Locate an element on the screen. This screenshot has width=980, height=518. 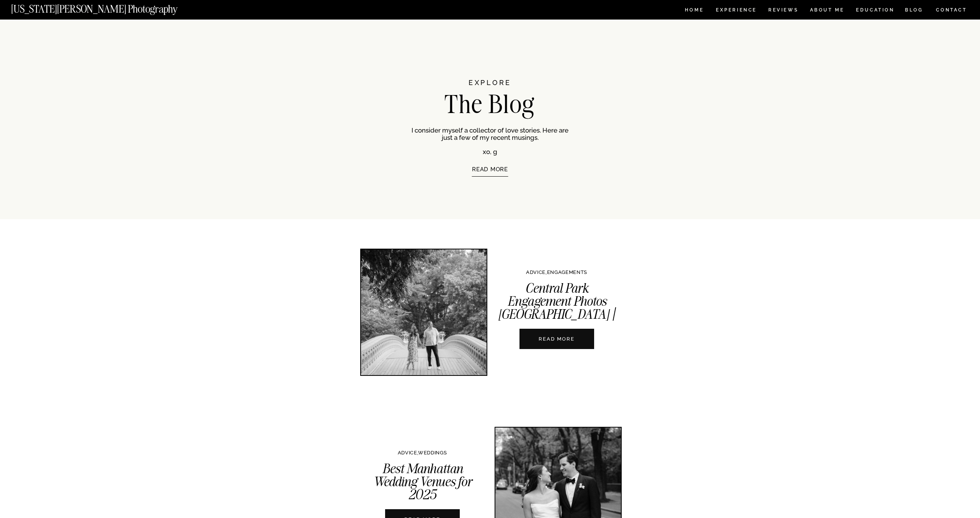
a: Experience is located at coordinates (736, 11).